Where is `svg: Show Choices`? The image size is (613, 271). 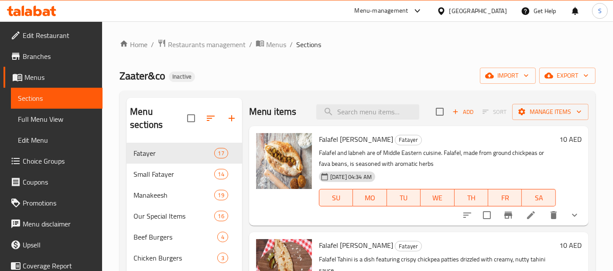
svg: Show Choices is located at coordinates (574, 215).